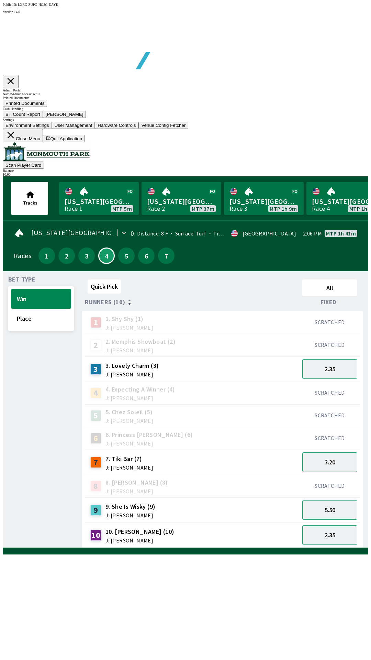  I want to click on span: Fixed, so click(329, 302).